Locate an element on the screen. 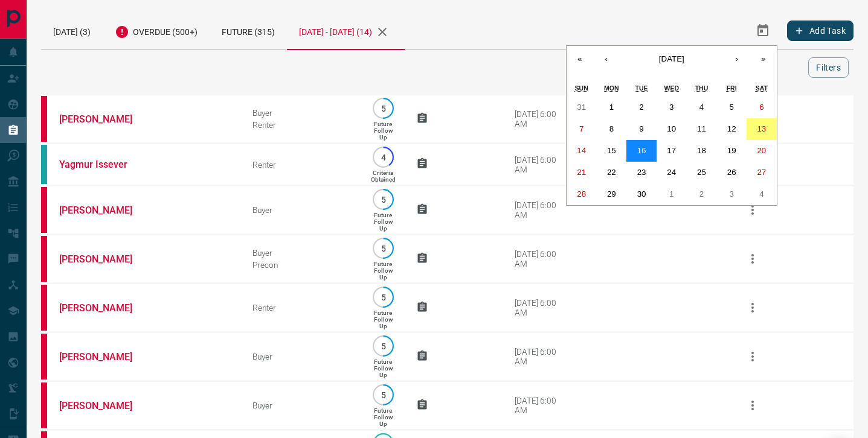 Image resolution: width=868 pixels, height=438 pixels. button: September 20, 2025 is located at coordinates (761, 151).